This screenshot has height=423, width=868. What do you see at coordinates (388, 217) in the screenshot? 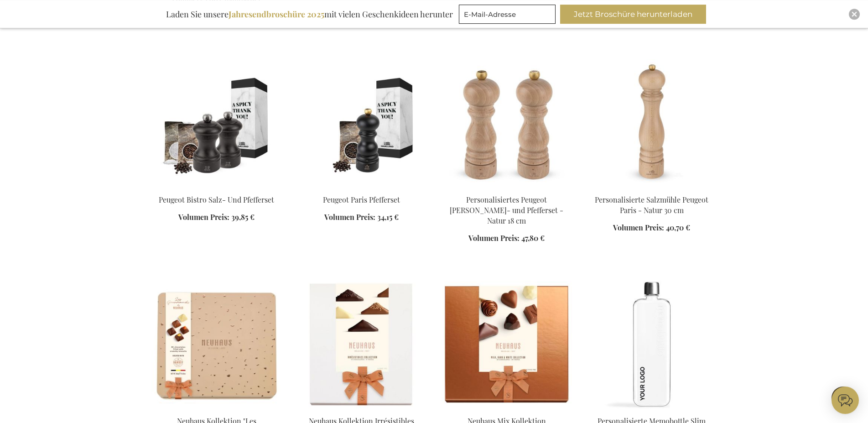
I see `span: 34,15 €` at bounding box center [388, 217].